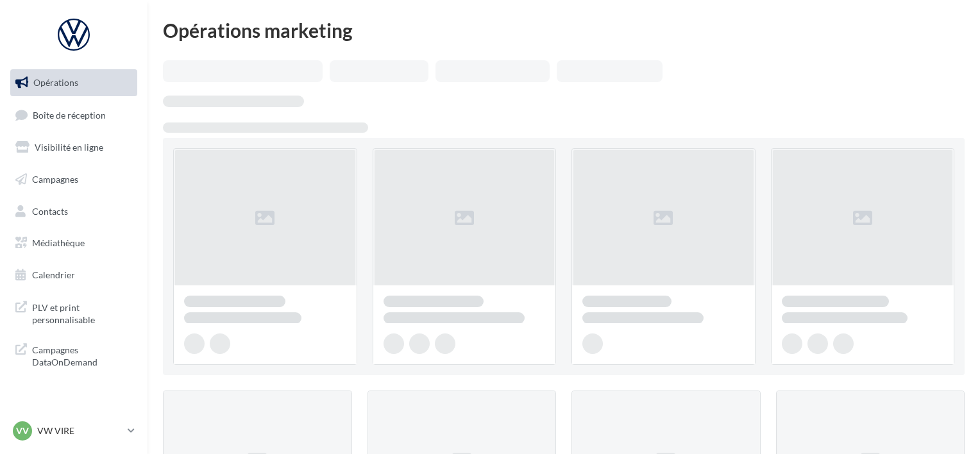 This screenshot has height=454, width=980. Describe the element at coordinates (50, 210) in the screenshot. I see `span: Contacts` at that location.